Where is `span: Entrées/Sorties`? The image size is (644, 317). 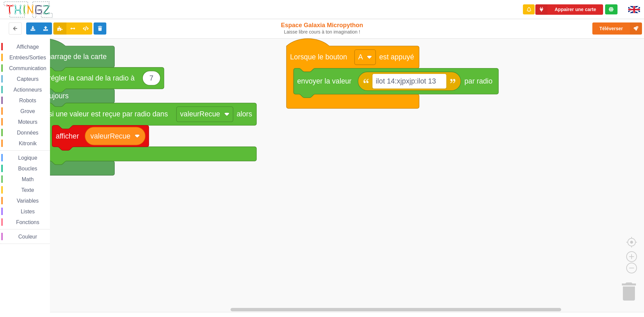 span: Entrées/Sorties is located at coordinates (28, 58).